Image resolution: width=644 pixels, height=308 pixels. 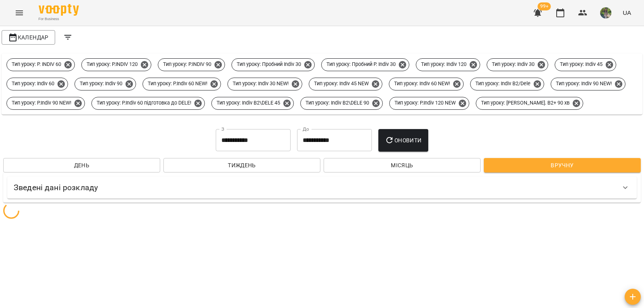 I want to click on button: UA, so click(x=627, y=12).